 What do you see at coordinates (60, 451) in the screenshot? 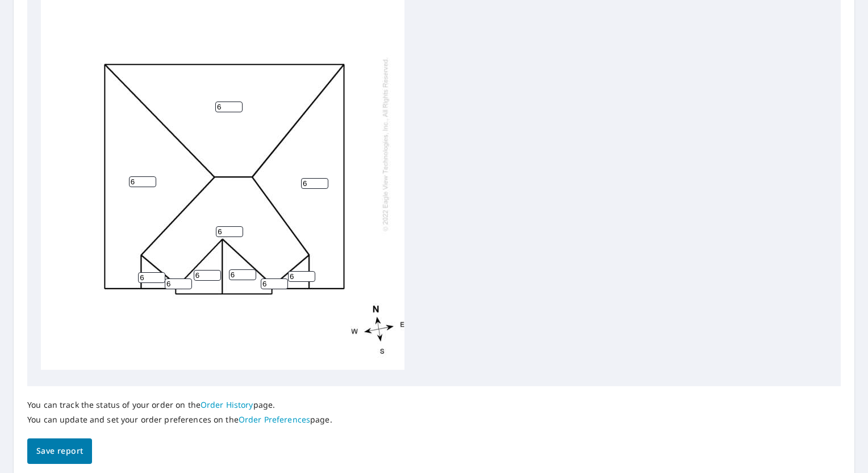
I see `button: Save report` at bounding box center [60, 451].